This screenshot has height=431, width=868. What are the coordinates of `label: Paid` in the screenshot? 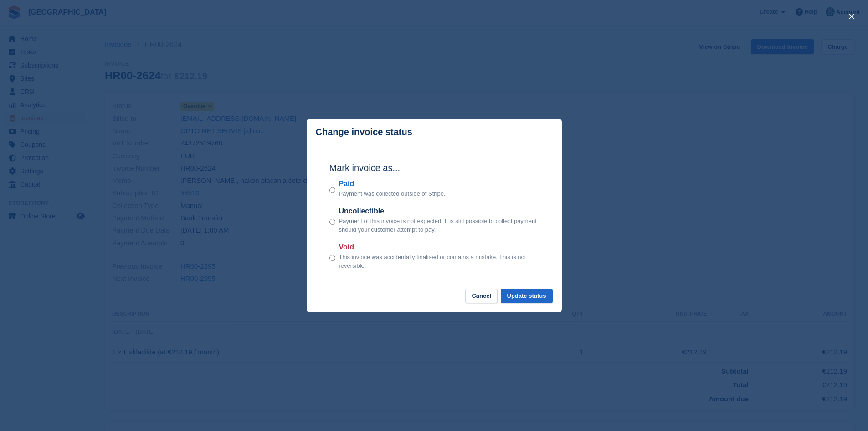 It's located at (392, 184).